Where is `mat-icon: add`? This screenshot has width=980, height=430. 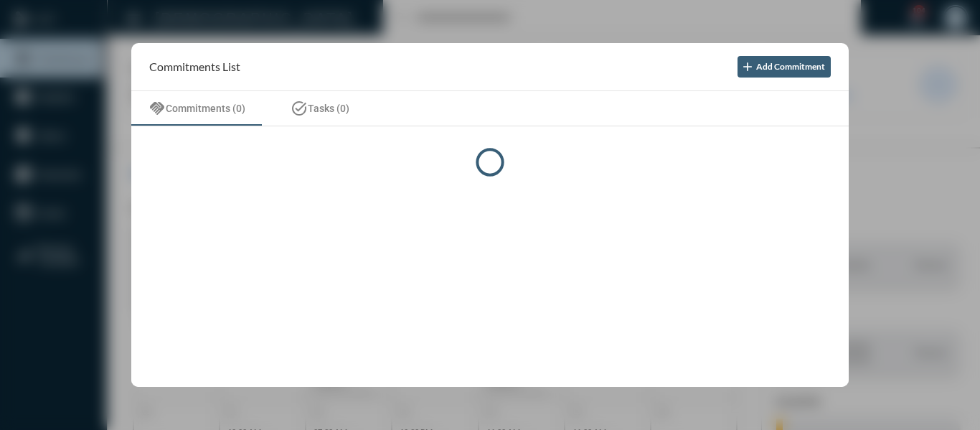
mat-icon: add is located at coordinates (747, 66).